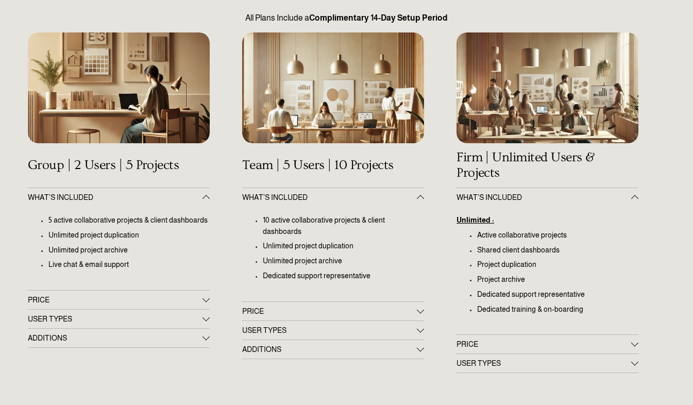 The image size is (693, 405). I want to click on h4: Group | 2 Users | 5 Projects, so click(119, 165).